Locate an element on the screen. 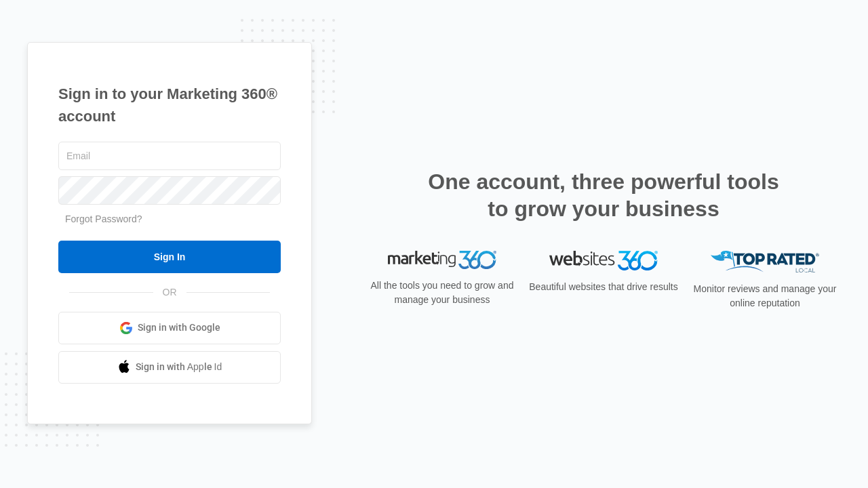 The height and width of the screenshot is (488, 868). input: Sign In is located at coordinates (170, 256).